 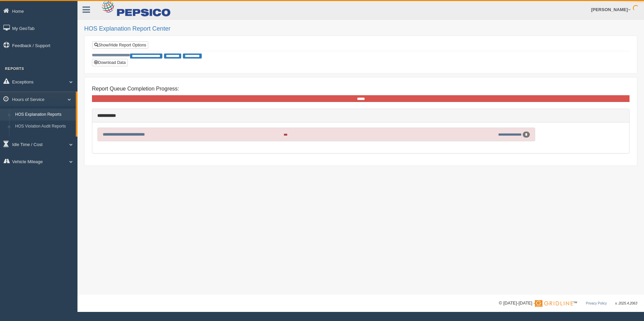 I want to click on img: Gridline, so click(x=554, y=303).